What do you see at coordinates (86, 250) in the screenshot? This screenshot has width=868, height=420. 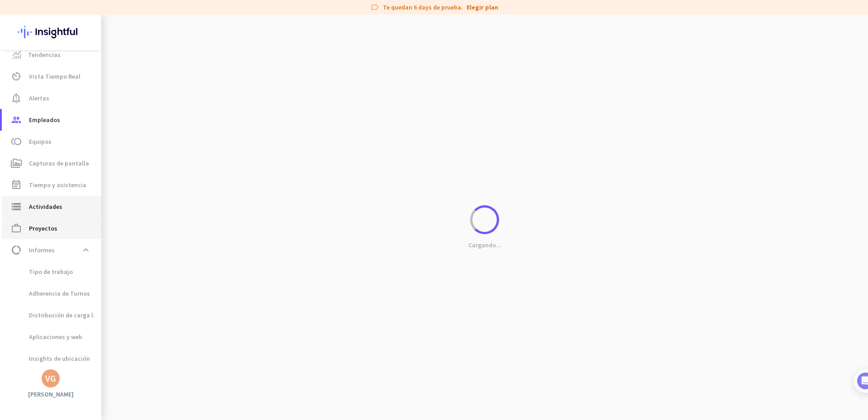 I see `button: expand_less` at bounding box center [86, 250].